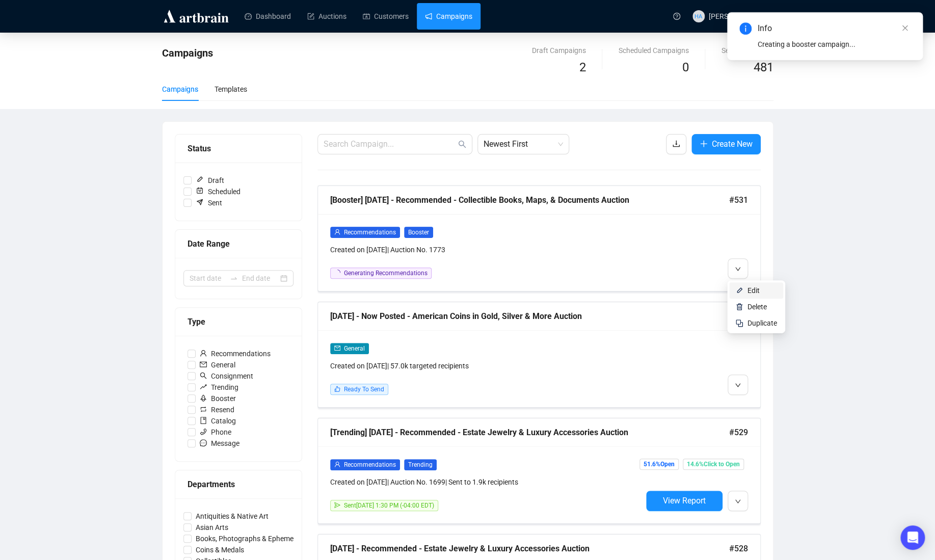  I want to click on span: #528, so click(738, 548).